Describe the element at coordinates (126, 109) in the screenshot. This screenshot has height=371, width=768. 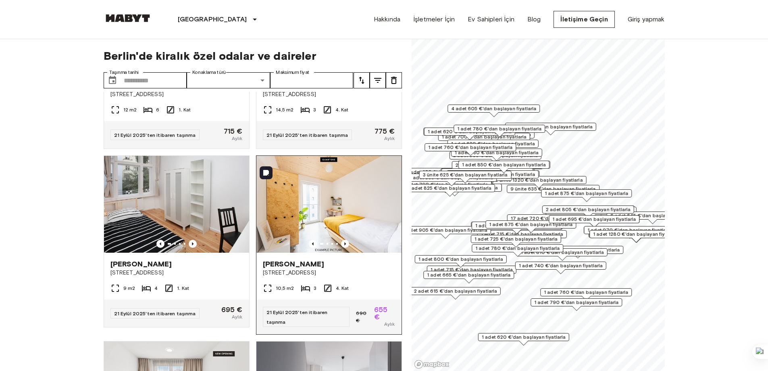
I see `font: 12` at that location.